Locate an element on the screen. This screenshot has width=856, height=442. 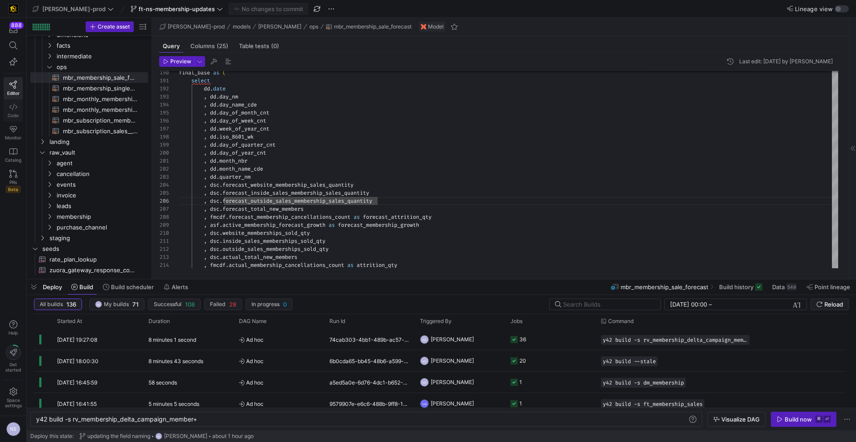
span: In progress is located at coordinates (265, 305).